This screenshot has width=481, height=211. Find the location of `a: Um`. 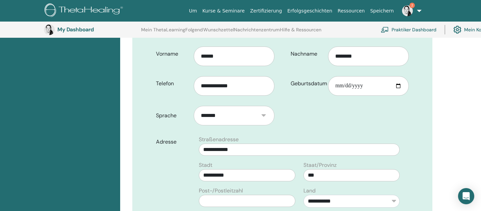

a: Um is located at coordinates (193, 11).